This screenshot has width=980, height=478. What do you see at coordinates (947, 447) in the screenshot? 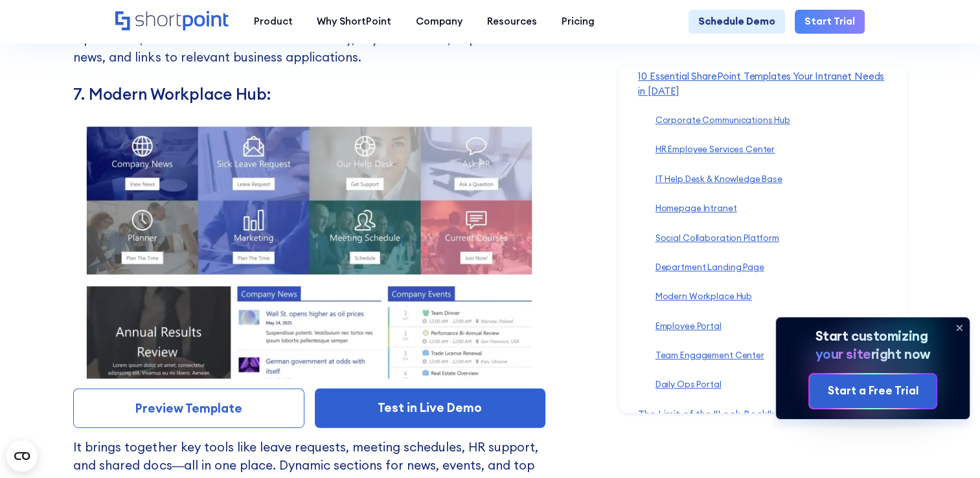
I see `div: Chat Widget` at bounding box center [947, 447].